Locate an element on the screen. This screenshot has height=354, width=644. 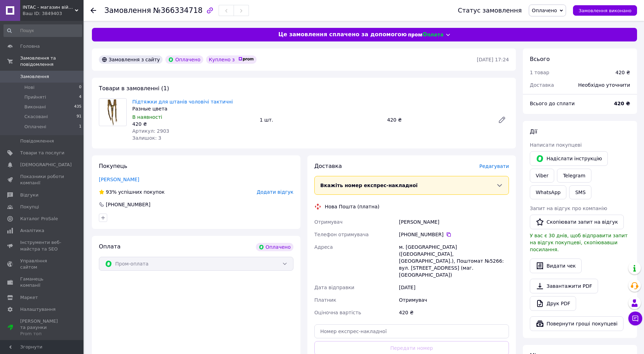
span: Товари в замовленні (1) is located at coordinates (134, 88).